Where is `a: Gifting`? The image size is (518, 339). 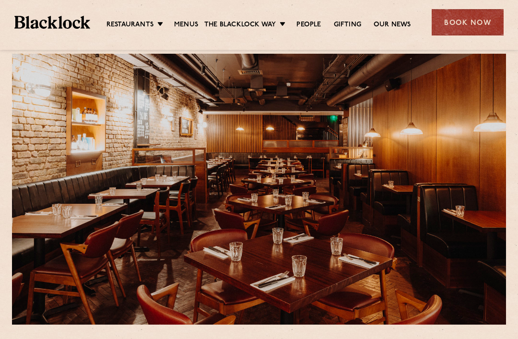 a: Gifting is located at coordinates (347, 25).